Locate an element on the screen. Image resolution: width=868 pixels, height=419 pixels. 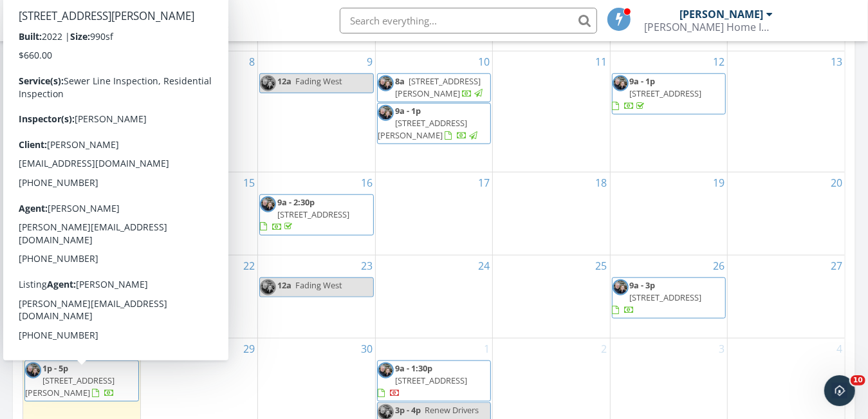
td: Go to September 8, 2025 is located at coordinates (199, 111).